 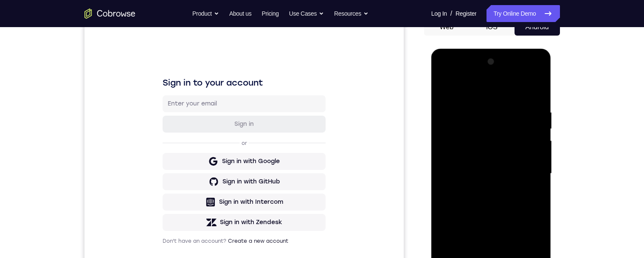 What do you see at coordinates (270, 14) in the screenshot?
I see `a: Pricing` at bounding box center [270, 14].